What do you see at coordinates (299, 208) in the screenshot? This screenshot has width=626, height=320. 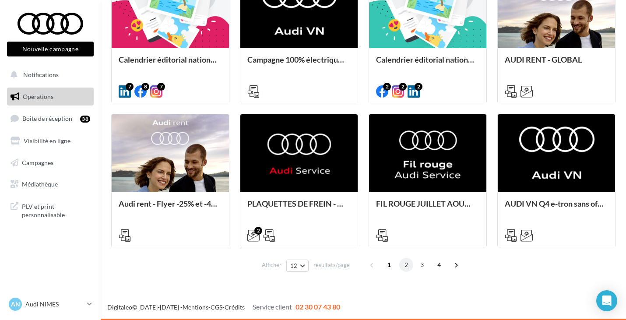 I see `div: PLAQUETTES DE FREIN - AUDI SERVICE` at bounding box center [299, 208].